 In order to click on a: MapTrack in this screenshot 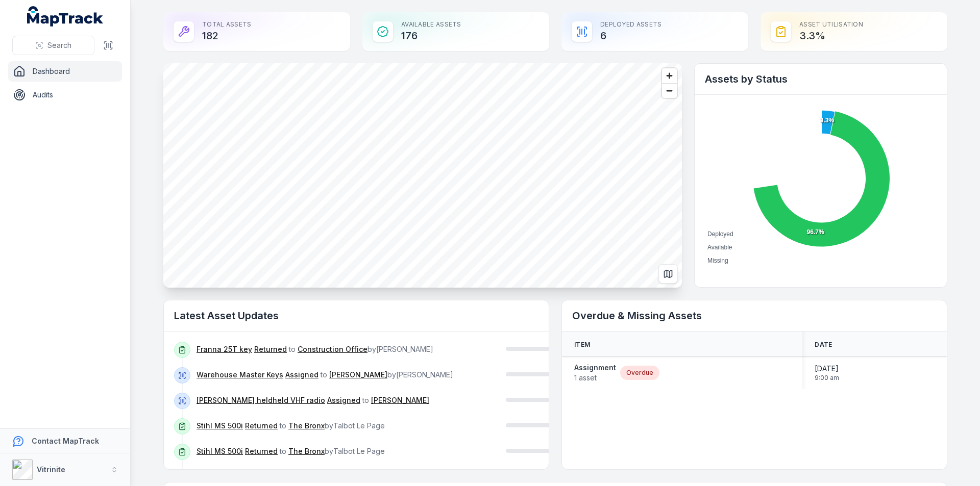, I will do `click(65, 17)`.